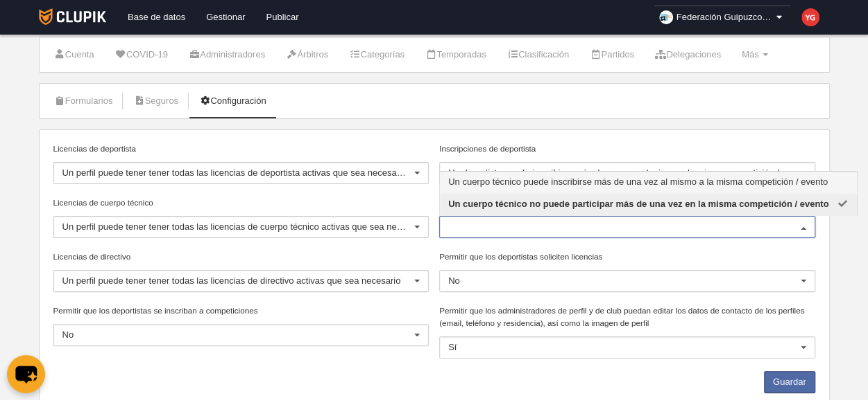 The width and height of the screenshot is (868, 400). Describe the element at coordinates (234, 173) in the screenshot. I see `span: Un perfil puede tener tener todas las licencias de deportista activas que sea necesario` at that location.